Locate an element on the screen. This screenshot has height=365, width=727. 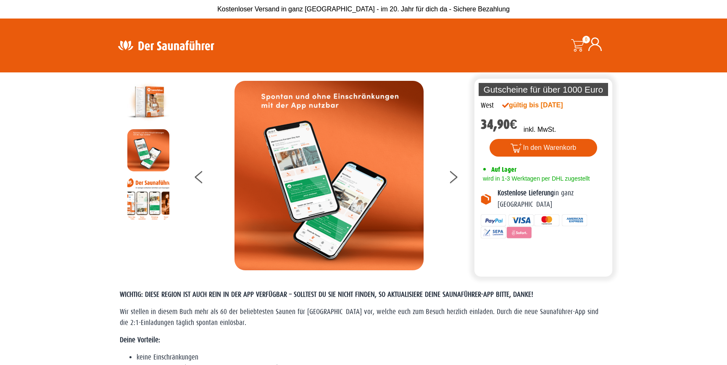
div: West is located at coordinates (487, 106).